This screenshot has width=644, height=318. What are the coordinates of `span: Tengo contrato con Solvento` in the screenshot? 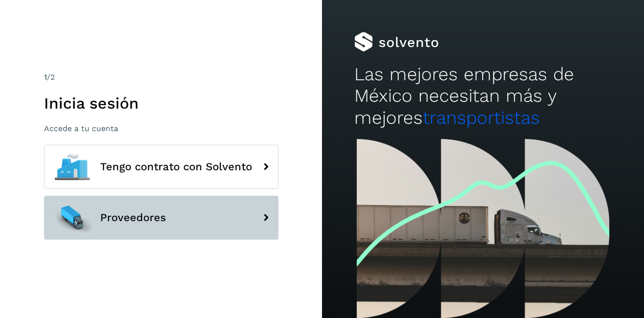 It's located at (176, 167).